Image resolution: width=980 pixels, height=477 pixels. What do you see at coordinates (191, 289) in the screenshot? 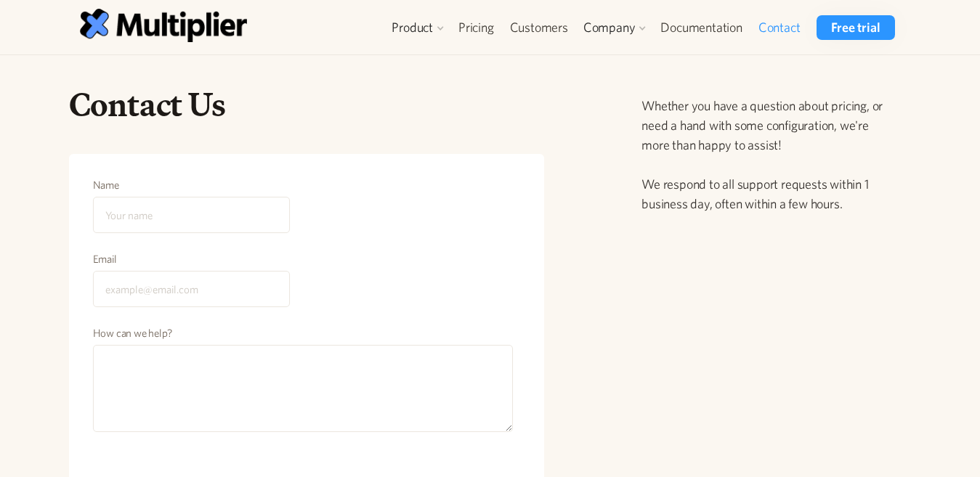
I see `input: example@email.com` at bounding box center [191, 289].